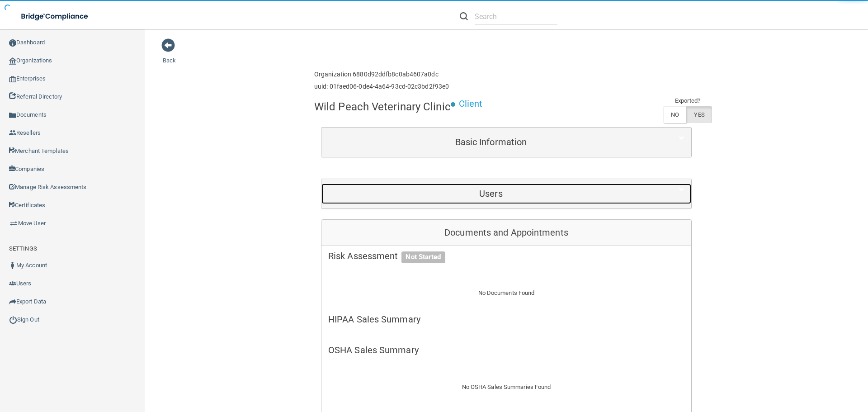 This screenshot has width=868, height=412. What do you see at coordinates (471, 104) in the screenshot?
I see `p: Client` at bounding box center [471, 104].